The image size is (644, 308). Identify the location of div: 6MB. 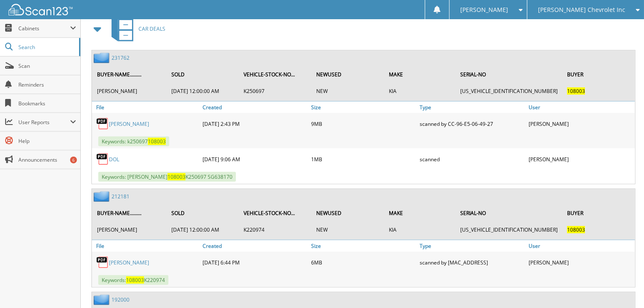
(363, 263).